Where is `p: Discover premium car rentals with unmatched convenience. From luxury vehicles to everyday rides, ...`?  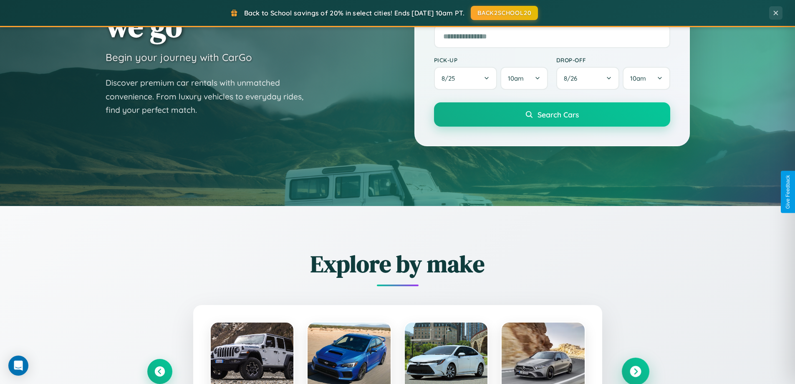
p: Discover premium car rentals with unmatched convenience. From luxury vehicles to everyday rides, ... is located at coordinates (210, 96).